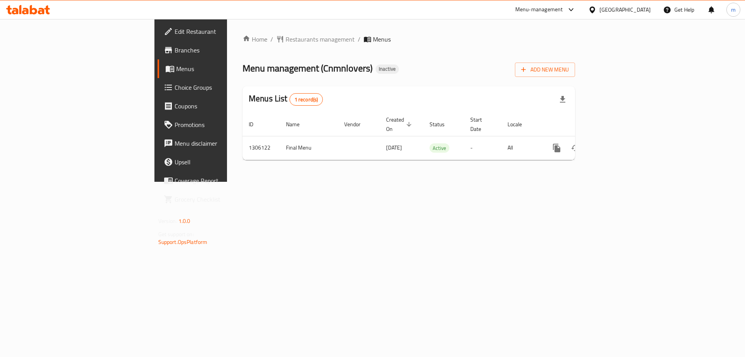  What do you see at coordinates (223, 87) in the screenshot?
I see `span: Choice Groups` at bounding box center [223, 87].